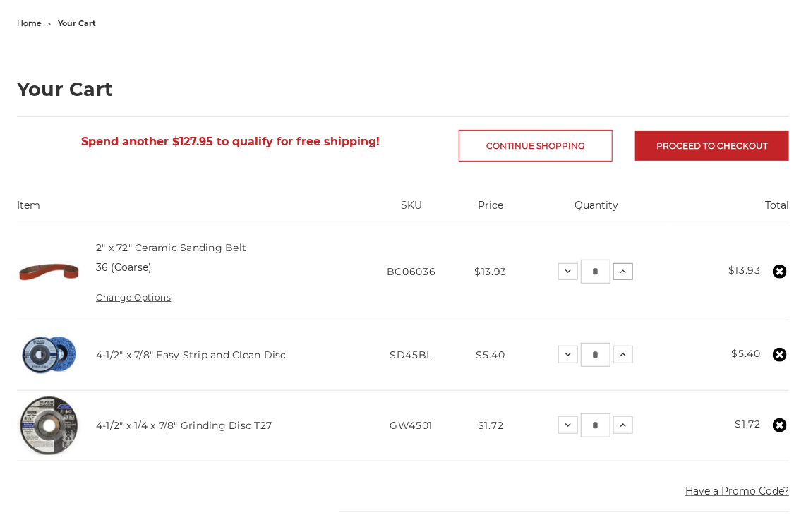 Image resolution: width=806 pixels, height=515 pixels. I want to click on img: 4-1/2" x 7/8" Easy Strip and Clean Disc, so click(49, 355).